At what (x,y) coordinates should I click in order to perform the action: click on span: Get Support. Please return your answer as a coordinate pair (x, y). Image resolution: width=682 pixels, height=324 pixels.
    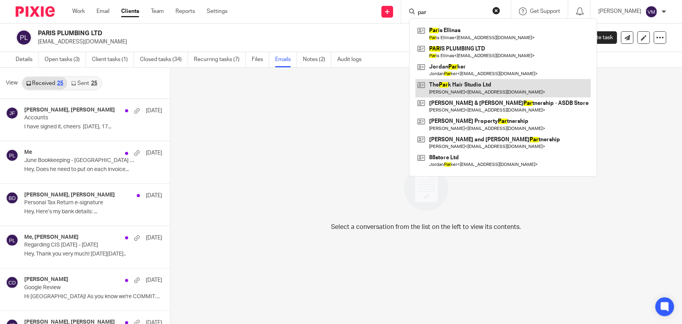
    Looking at the image, I should click on (545, 11).